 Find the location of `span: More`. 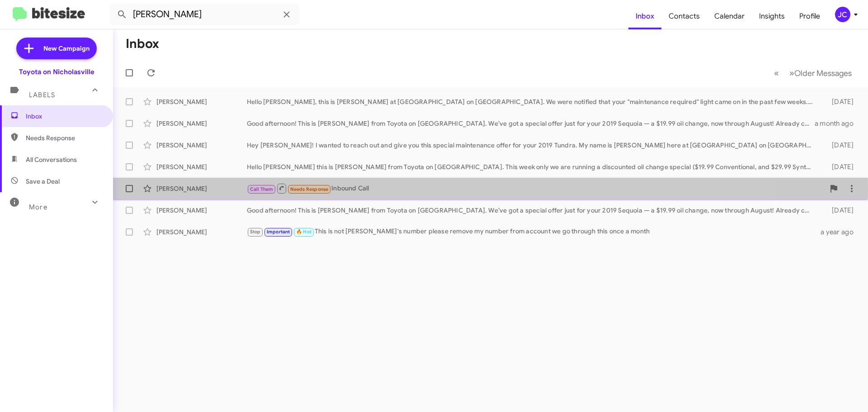

span: More is located at coordinates (38, 207).